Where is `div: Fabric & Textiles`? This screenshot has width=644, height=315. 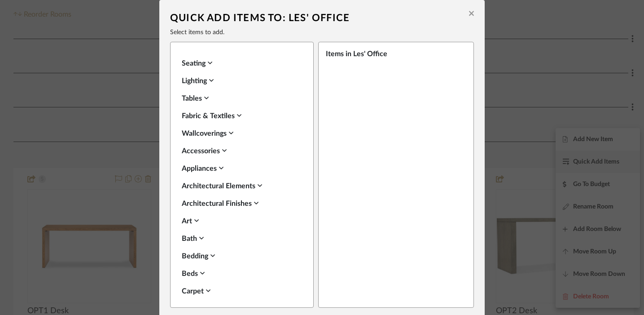 div: Fabric & Textiles is located at coordinates (240, 116).